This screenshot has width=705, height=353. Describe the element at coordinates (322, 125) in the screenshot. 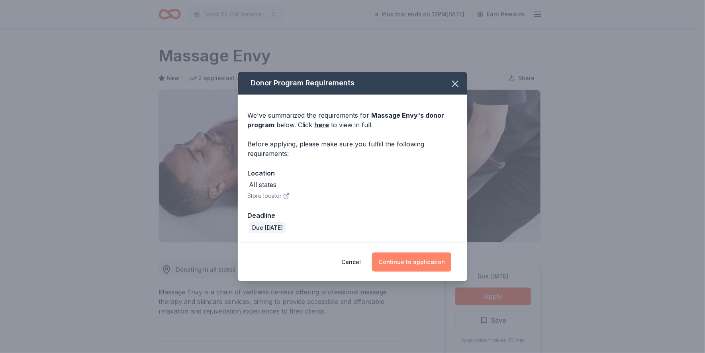

I see `a: here` at that location.